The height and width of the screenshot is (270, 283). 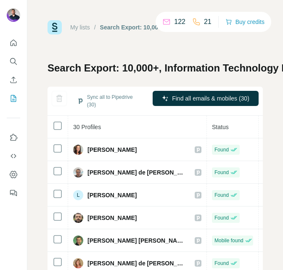 I want to click on div: Search Export: 10,000+, Information Technology Manager, Information Technology Specialist, [GEOGR..., so click(x=184, y=27).